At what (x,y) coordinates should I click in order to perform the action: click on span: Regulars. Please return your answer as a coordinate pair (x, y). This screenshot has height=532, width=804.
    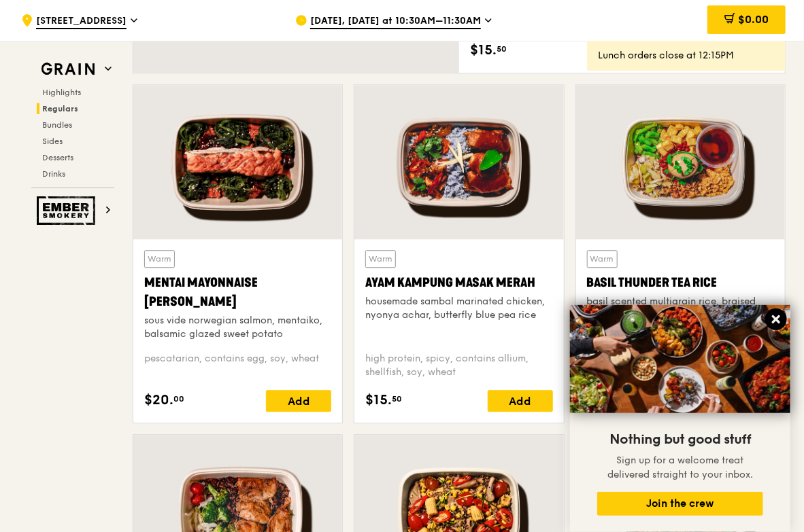
    Looking at the image, I should click on (60, 108).